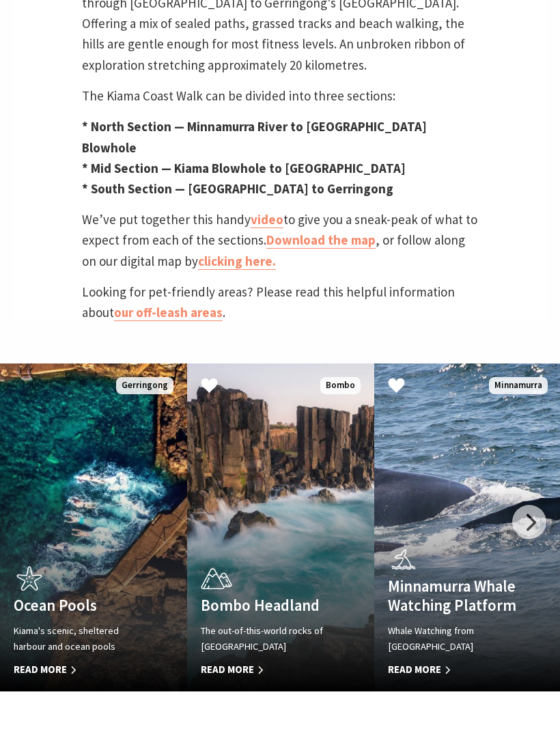  I want to click on span: Minnamurra, so click(518, 386).